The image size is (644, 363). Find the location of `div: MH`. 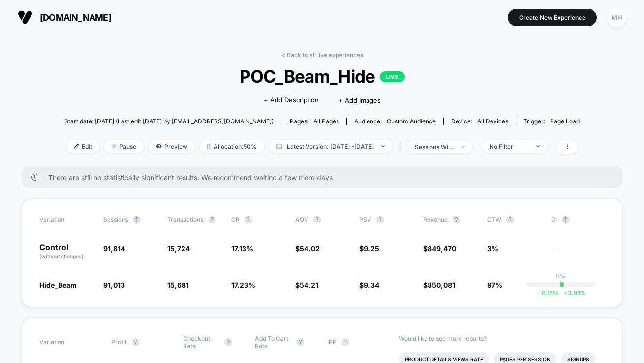

div: MH is located at coordinates (616, 17).